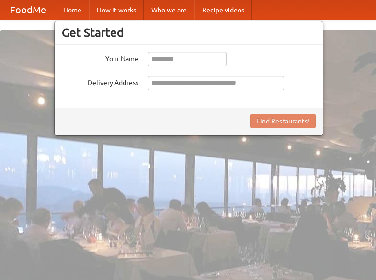 The width and height of the screenshot is (376, 280). I want to click on a: Who we are, so click(169, 10).